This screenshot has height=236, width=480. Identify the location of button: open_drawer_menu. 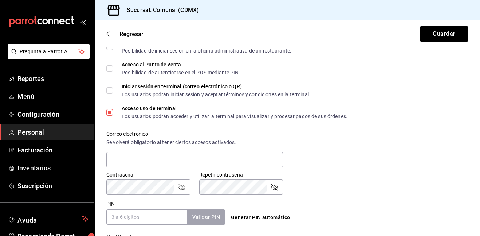
(83, 22).